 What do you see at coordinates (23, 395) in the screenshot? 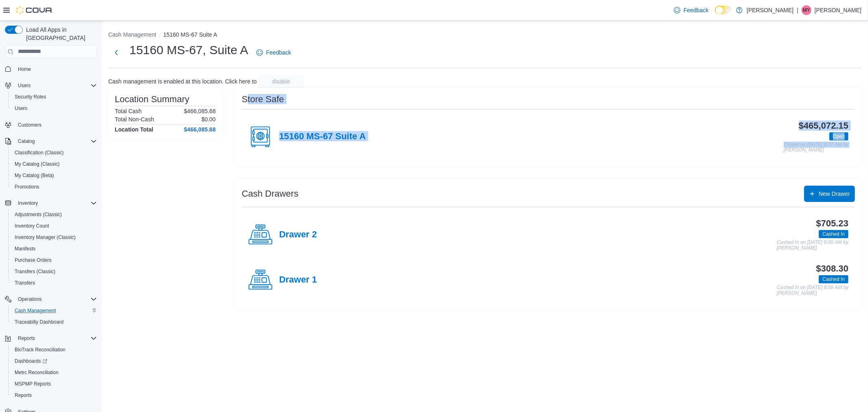
I see `a: Reports` at bounding box center [23, 395].